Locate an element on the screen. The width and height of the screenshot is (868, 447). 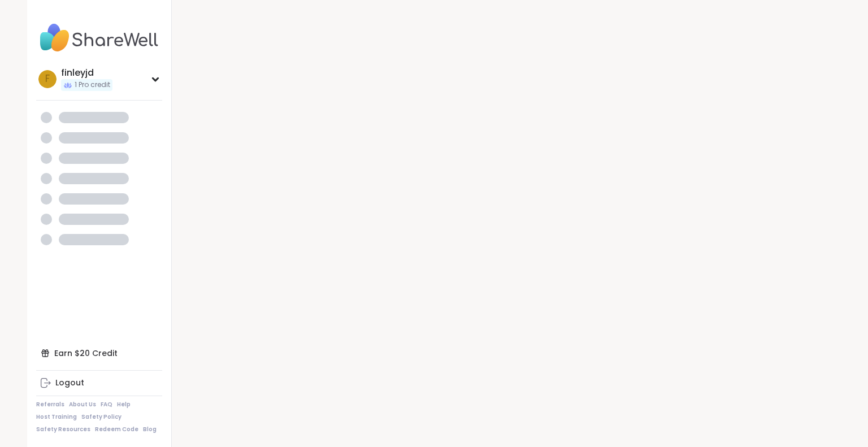
a: Safety Policy is located at coordinates (101, 417).